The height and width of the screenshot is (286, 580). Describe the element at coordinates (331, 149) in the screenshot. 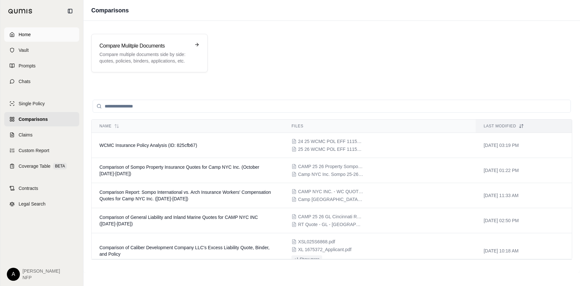

I see `span: 25 26 WCMC POL EFF 111525 (NY).pdf` at that location.